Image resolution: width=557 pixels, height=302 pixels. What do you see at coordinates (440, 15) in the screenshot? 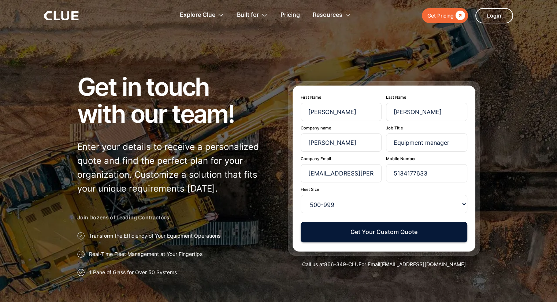
I see `div: Get Pricing` at bounding box center [440, 15].